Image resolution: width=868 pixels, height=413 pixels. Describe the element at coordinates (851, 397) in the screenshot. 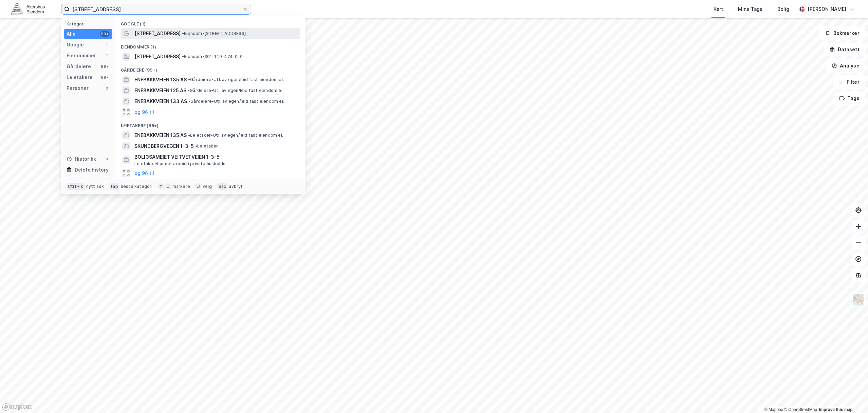

I see `div: Kontrollprogram for chat` at that location.